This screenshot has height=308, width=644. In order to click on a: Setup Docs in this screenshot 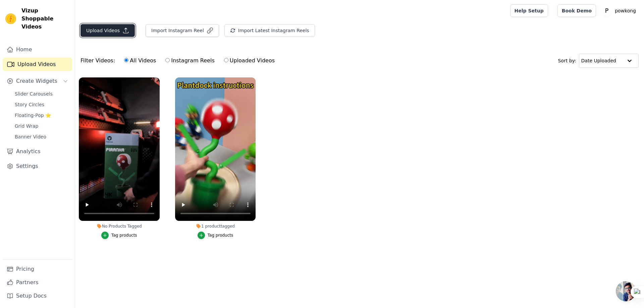, I will do `click(37, 296)`.